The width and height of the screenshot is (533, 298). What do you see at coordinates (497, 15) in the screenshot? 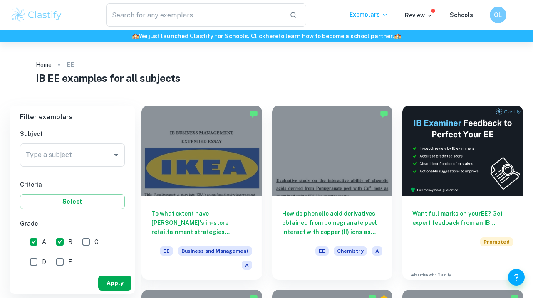
I see `h6: OL` at bounding box center [497, 15].